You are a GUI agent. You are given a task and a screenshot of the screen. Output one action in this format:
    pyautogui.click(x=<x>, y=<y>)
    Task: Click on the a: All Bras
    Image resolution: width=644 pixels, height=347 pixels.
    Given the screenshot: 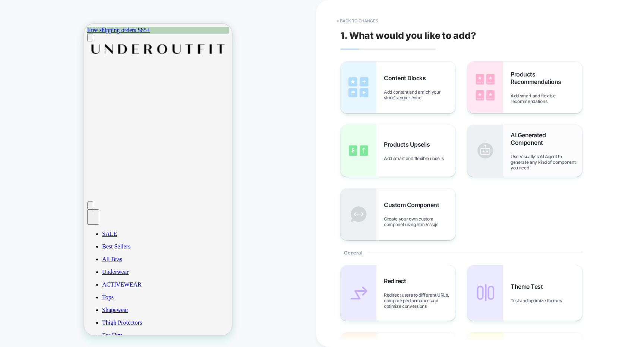 What is the action you would take?
    pyautogui.click(x=81, y=236)
    